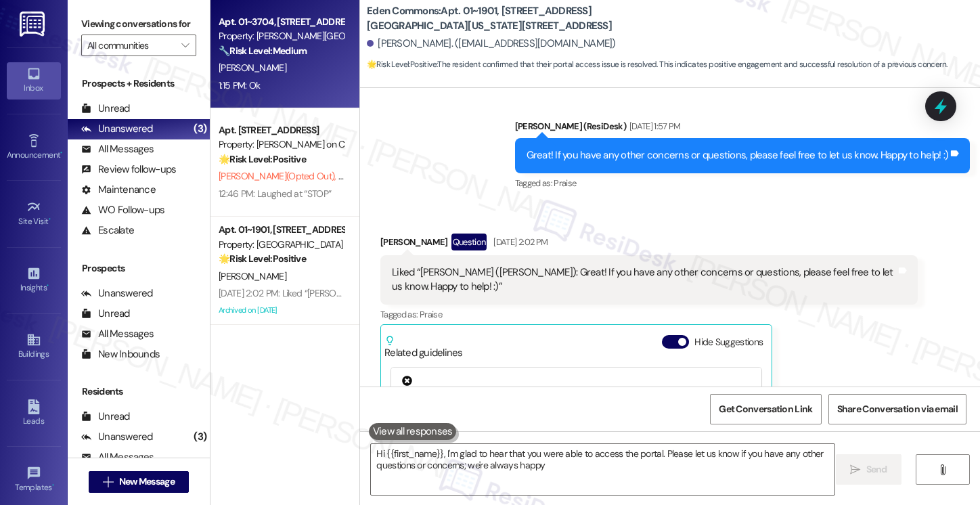 The height and width of the screenshot is (505, 980). Describe the element at coordinates (139, 83) in the screenshot. I see `div: Prospects + Residents` at that location.